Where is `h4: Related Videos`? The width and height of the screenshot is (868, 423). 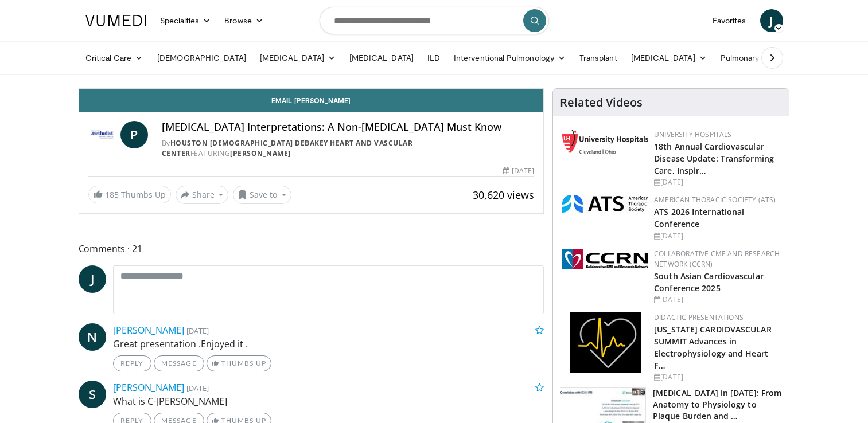
h4: Related Videos is located at coordinates (601, 103).